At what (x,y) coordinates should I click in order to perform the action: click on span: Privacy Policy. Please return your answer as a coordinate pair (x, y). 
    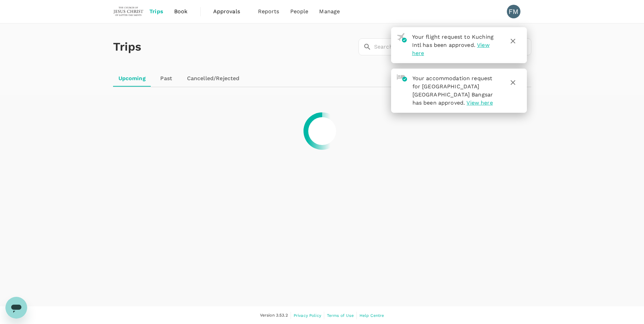
    Looking at the image, I should click on (307, 316).